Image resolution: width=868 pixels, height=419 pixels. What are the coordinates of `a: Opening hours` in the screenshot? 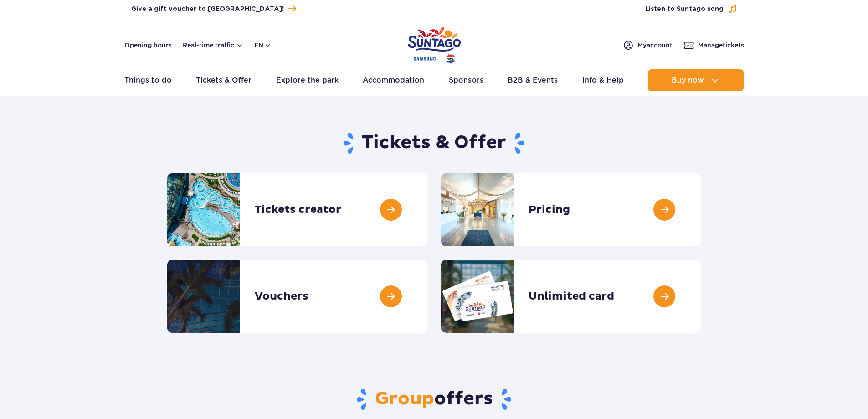 It's located at (148, 45).